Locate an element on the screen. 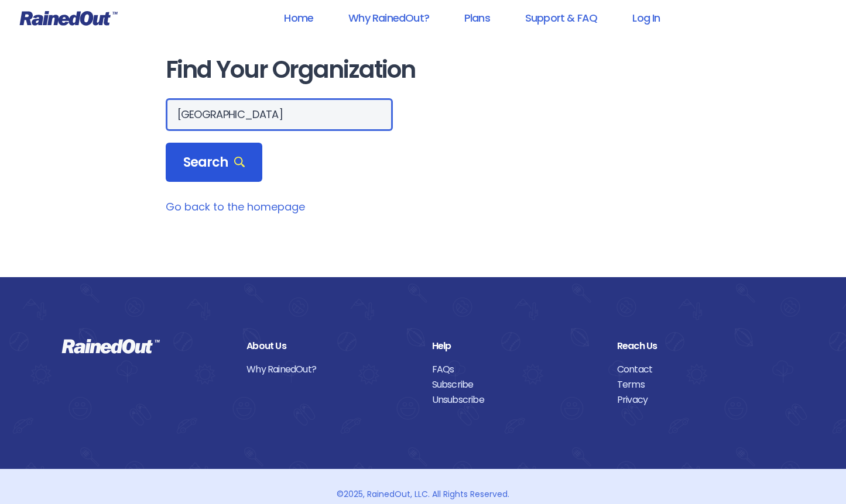 The image size is (846, 504). a: Plans is located at coordinates (477, 17).